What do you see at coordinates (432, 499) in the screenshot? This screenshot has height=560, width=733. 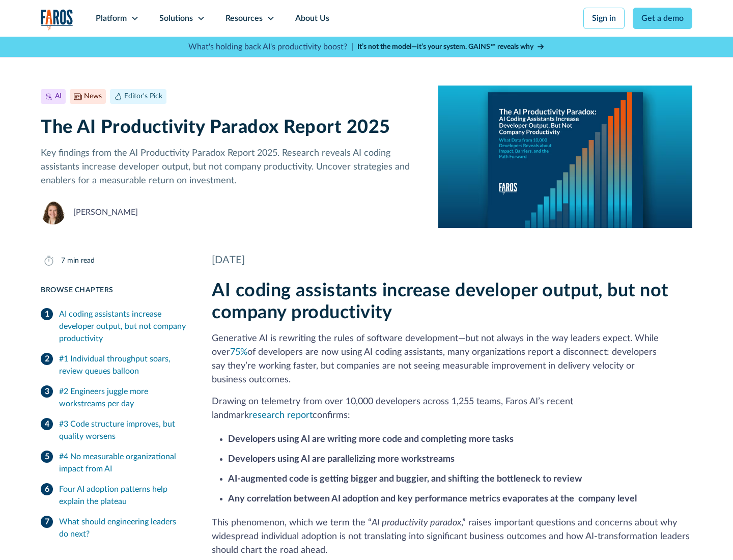 I see `strong: Any correlation between AI adoption and key performance metrics evaporates at the company level` at bounding box center [432, 499].